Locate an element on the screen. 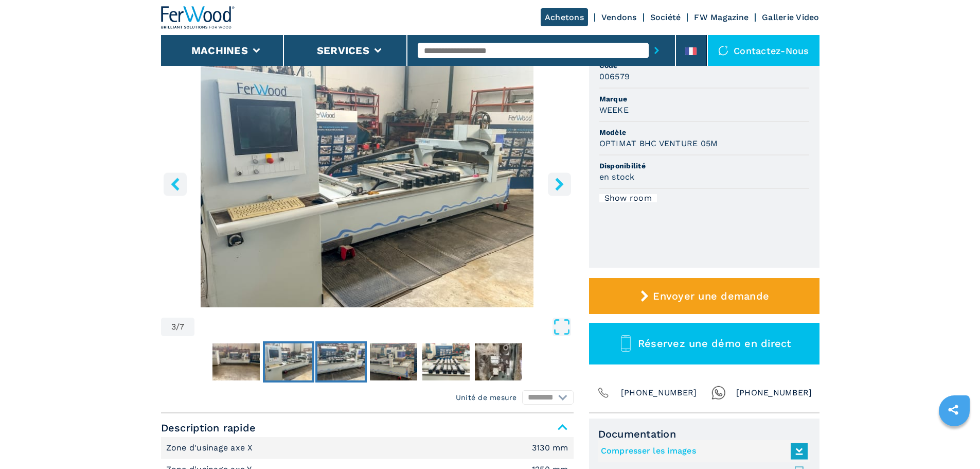 The image size is (980, 469). a: Gallerie Video is located at coordinates (791, 17).